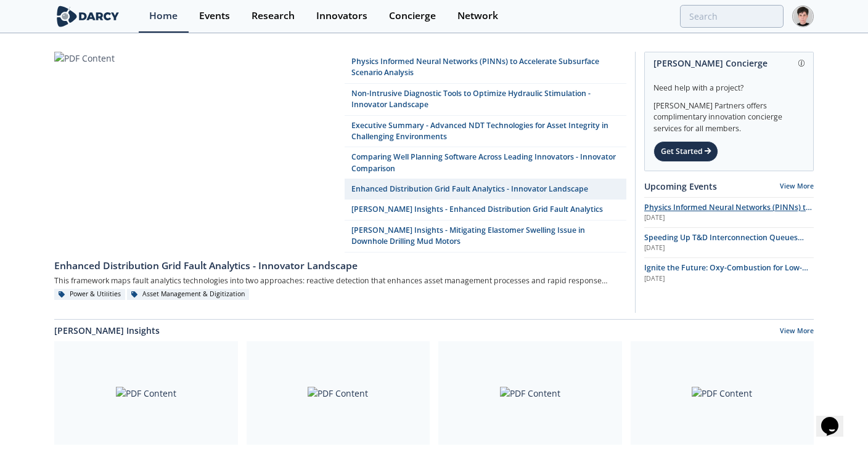  I want to click on span: Physics Informed Neural Networks (PINNs) to Accelerate Subsurface Scenario Analysis, so click(728, 213).